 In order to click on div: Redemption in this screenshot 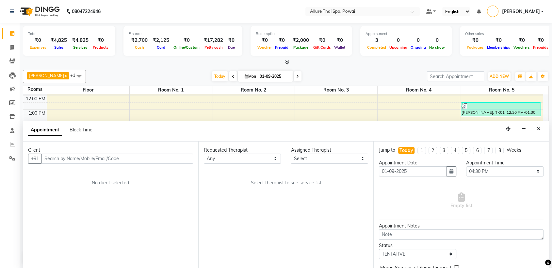, I will do `click(301, 34)`.